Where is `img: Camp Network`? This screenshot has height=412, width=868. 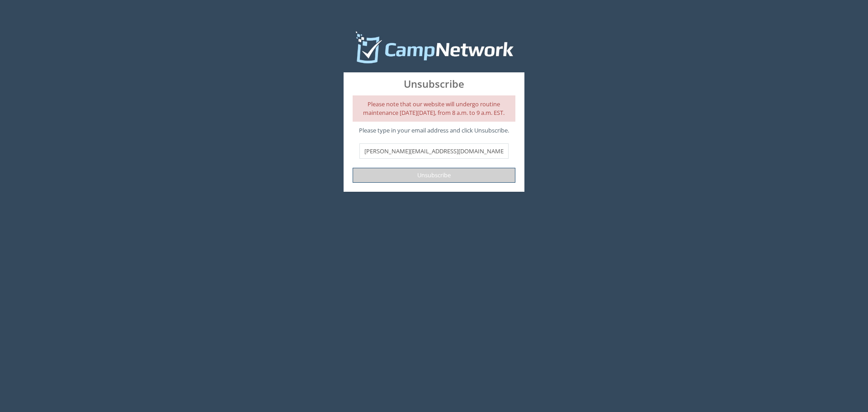
img: Camp Network is located at coordinates (434, 48).